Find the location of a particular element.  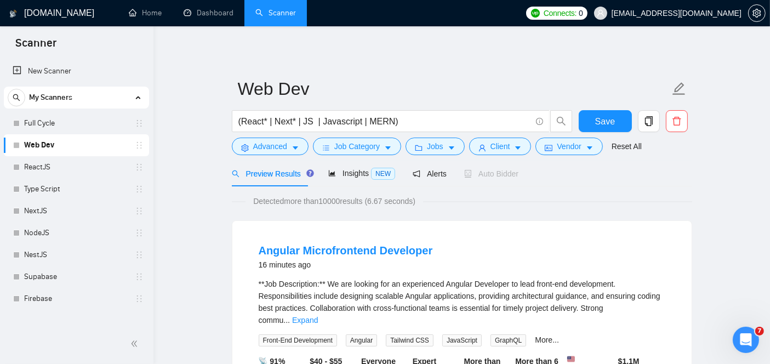

span: Front-End Development is located at coordinates (297, 340).